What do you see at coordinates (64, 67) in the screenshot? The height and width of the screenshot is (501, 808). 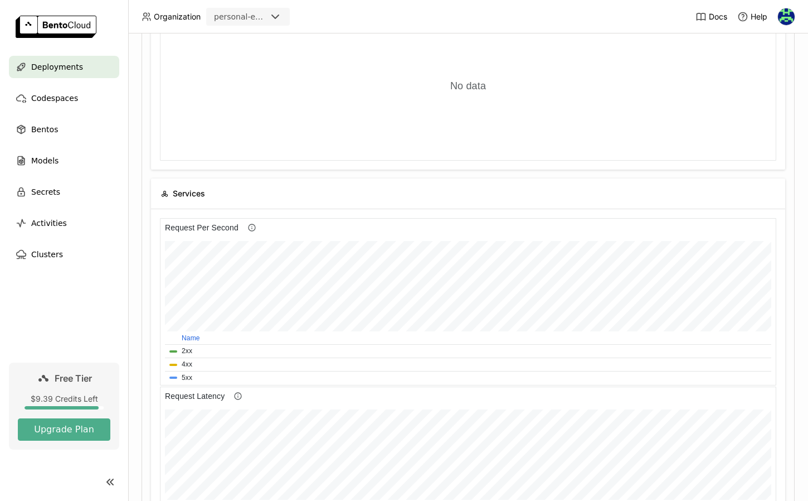 I see `a: Deployments` at bounding box center [64, 67].